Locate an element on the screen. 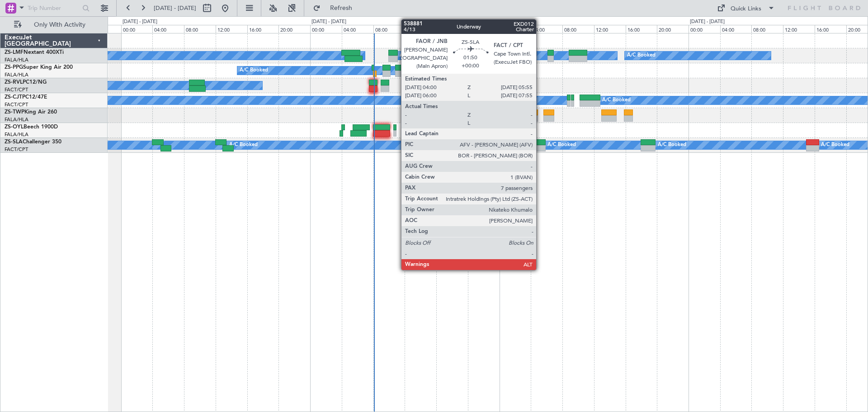 The image size is (868, 412). a: ZS-SLAChallenger 350 is located at coordinates (33, 142).